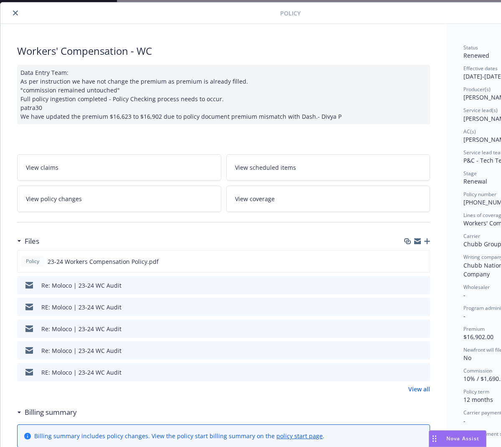  Describe the element at coordinates (42, 167) in the screenshot. I see `span: View claims` at that location.